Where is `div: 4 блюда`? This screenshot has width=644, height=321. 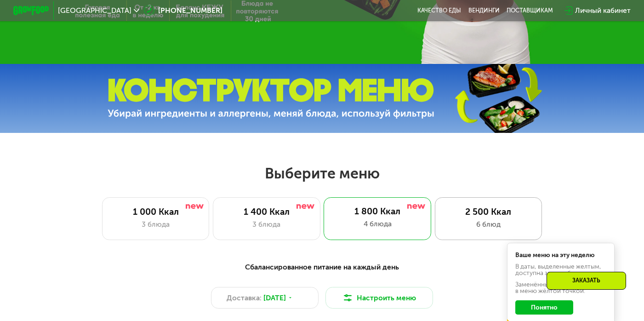 div: 4 блюда is located at coordinates (377, 224).